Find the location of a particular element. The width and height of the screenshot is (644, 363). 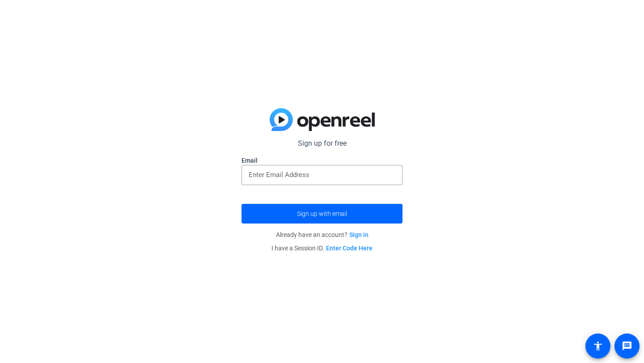

a: Enter Code Here is located at coordinates (349, 248).